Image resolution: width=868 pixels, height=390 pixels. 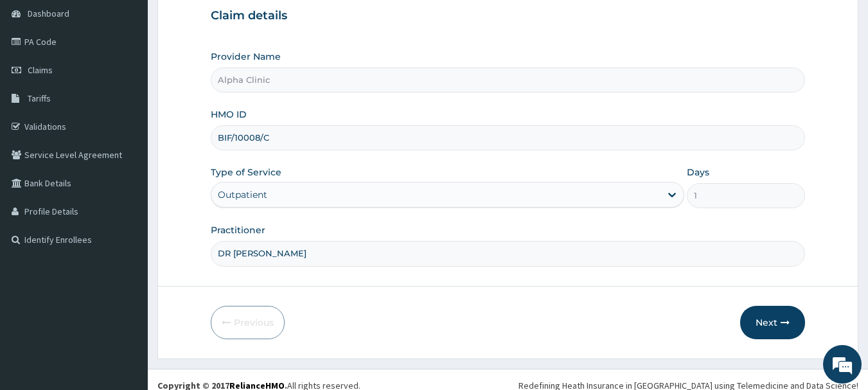 I want to click on div: Chat with us now, so click(x=141, y=80).